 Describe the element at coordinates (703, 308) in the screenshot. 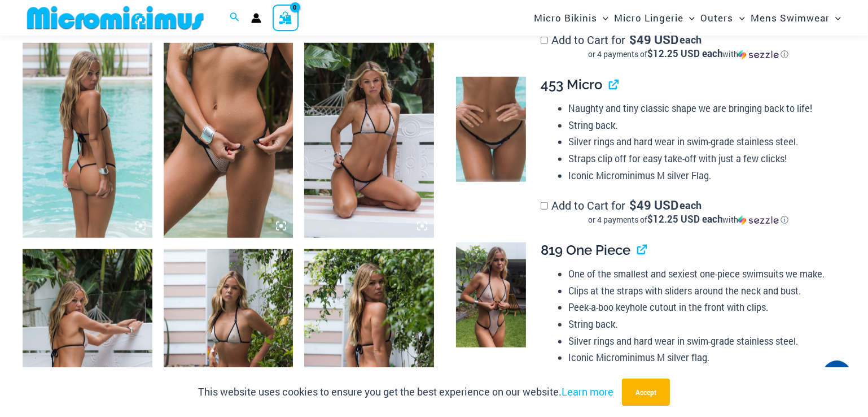

I see `li: Peek-a-boo keyhole cutout in the front with clips.` at that location.